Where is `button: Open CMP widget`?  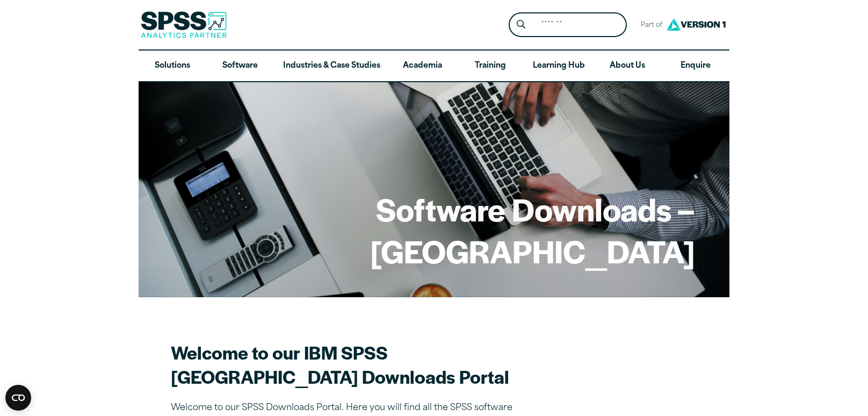
button: Open CMP widget is located at coordinates (18, 397).